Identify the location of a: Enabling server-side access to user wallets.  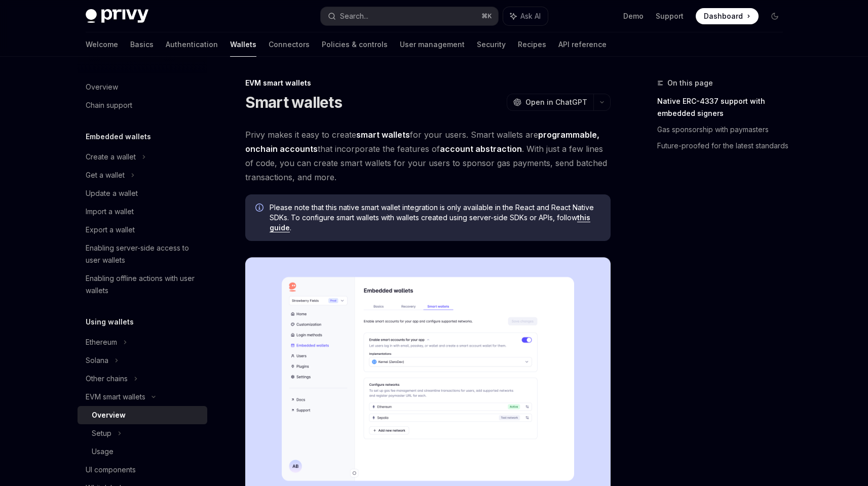
(142, 255).